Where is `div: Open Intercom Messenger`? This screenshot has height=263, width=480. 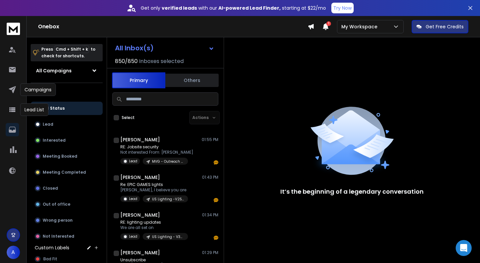 div: Open Intercom Messenger is located at coordinates (464, 248).